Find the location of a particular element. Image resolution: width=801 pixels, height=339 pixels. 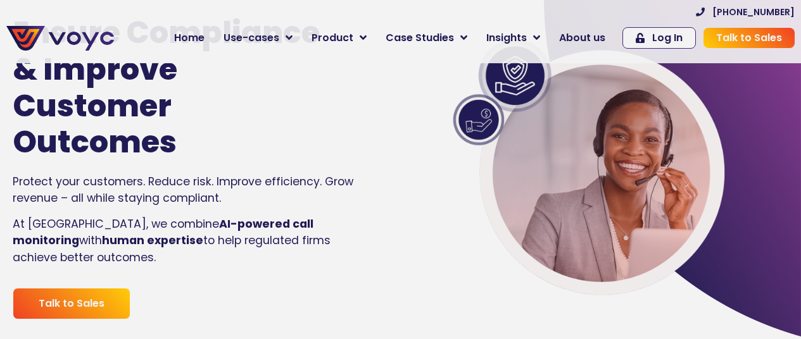

strong: human expertise is located at coordinates (153, 241).